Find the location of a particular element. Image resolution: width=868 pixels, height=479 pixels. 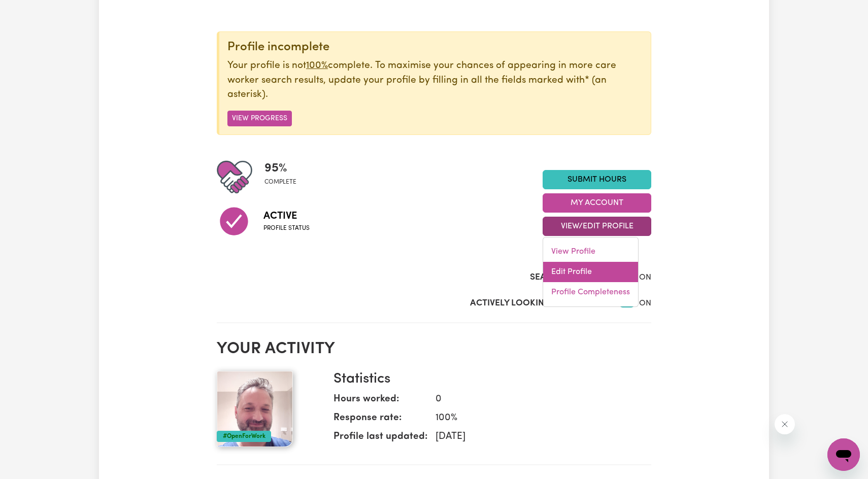

div: View/Edit Profile is located at coordinates (590, 272).